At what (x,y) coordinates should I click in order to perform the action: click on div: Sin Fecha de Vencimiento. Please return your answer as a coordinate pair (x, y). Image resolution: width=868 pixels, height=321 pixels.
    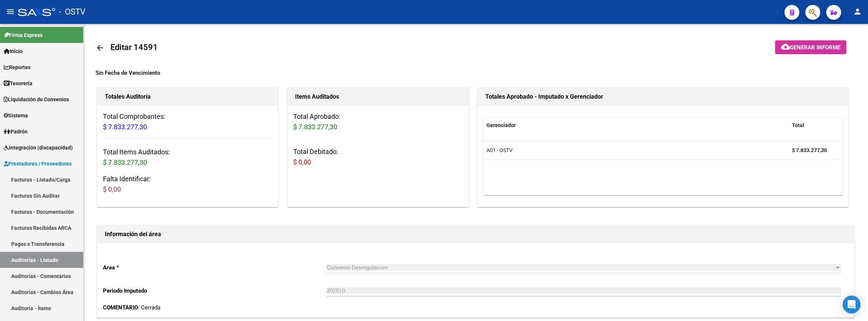
    Looking at the image, I should click on (476, 73).